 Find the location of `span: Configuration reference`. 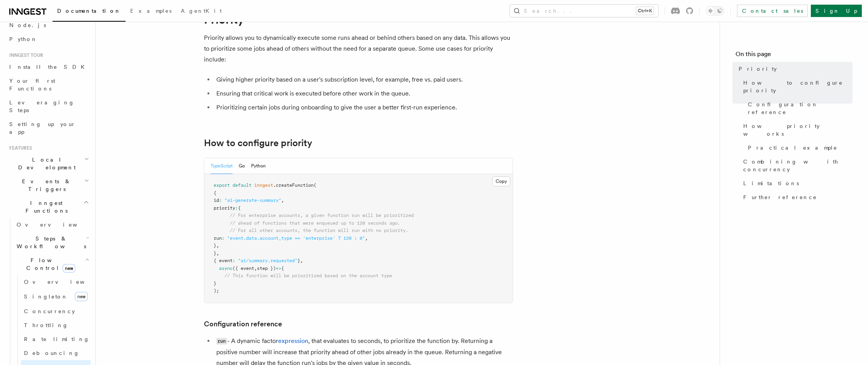

span: Configuration reference is located at coordinates (800, 108).